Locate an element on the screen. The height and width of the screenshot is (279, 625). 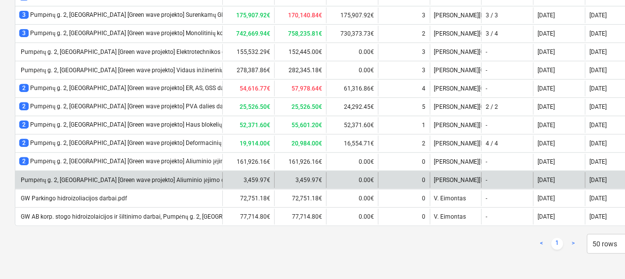
div: 52,371.60€ is located at coordinates (352, 125).